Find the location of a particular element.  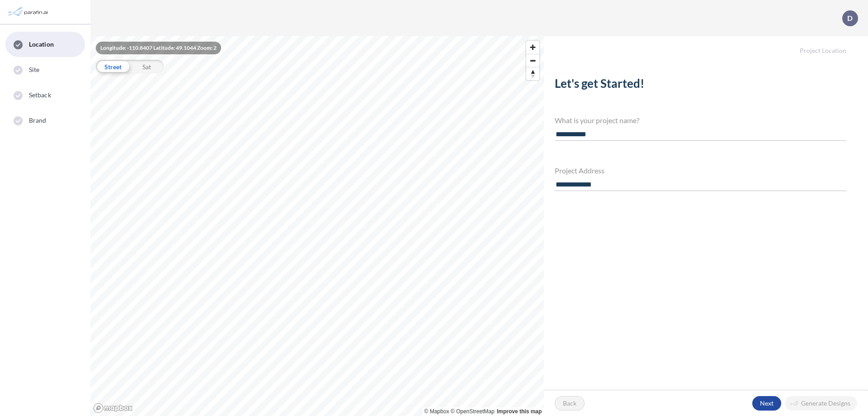

div: Longitude: -110.8407 Latitude: 49.1044 Zoom: 2 is located at coordinates (158, 48).